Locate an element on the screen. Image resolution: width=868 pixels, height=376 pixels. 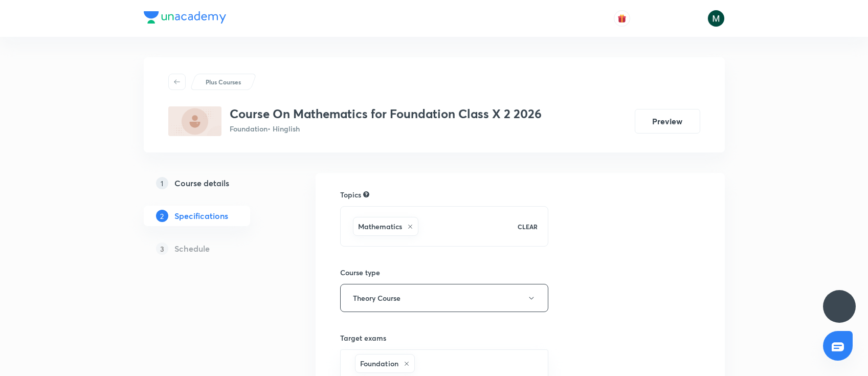
p: 3 is located at coordinates (162, 249).